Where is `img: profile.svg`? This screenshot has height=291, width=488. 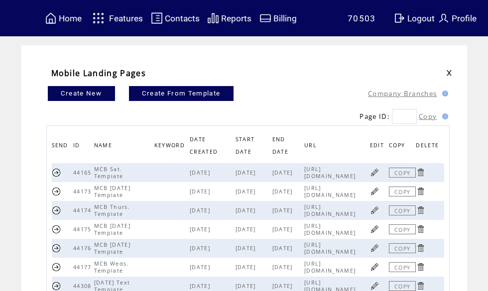 img: profile.svg is located at coordinates (444, 18).